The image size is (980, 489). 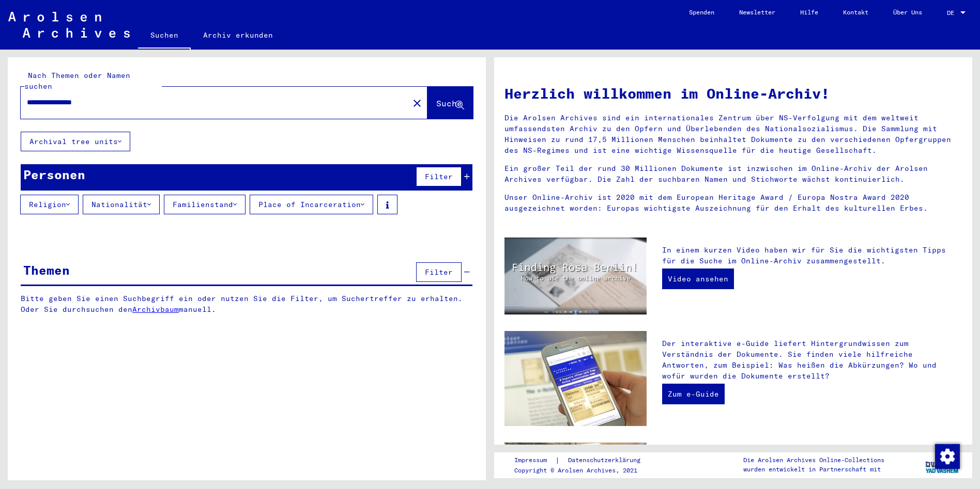 What do you see at coordinates (77, 80) in the screenshot?
I see `mat-label: Nach Themen oder Namen suchen` at bounding box center [77, 80].